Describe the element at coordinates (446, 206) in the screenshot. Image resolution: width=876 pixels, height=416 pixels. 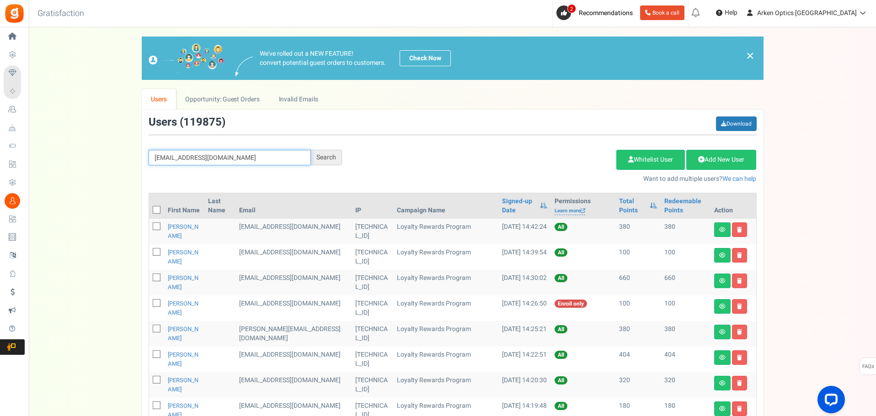
I see `th: Campaign Name` at that location.